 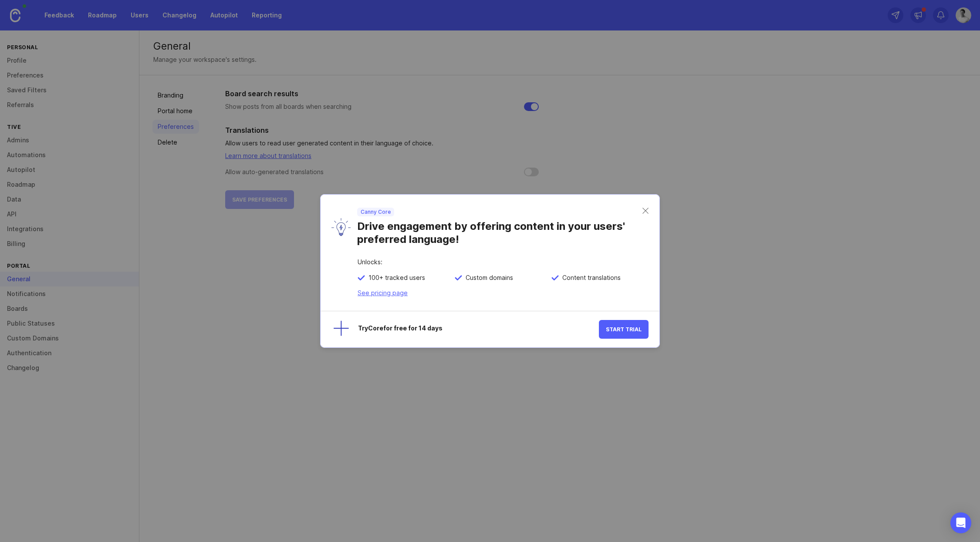 I want to click on div: Open Intercom Messenger, so click(x=960, y=523).